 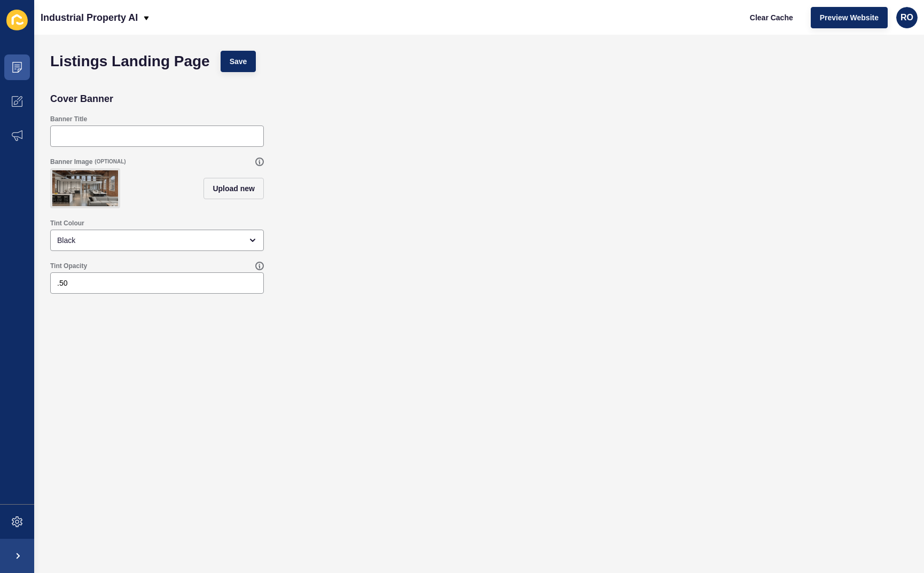 What do you see at coordinates (68, 266) in the screenshot?
I see `label: Tint Opacity` at bounding box center [68, 266].